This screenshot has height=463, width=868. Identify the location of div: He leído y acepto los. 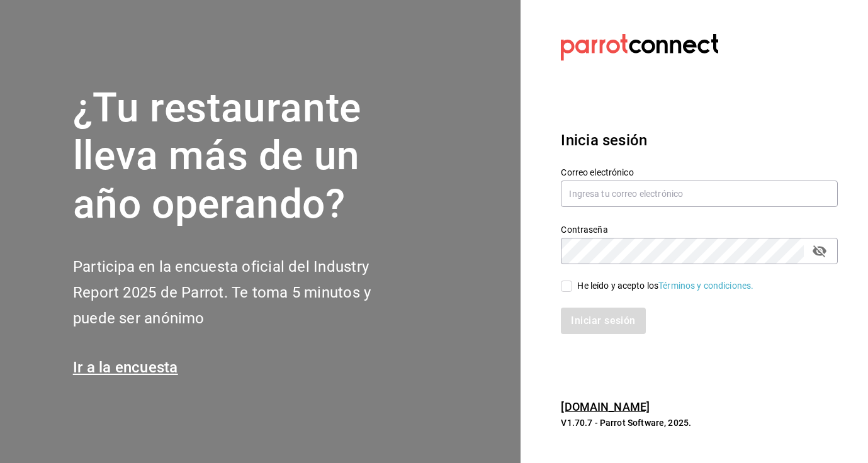
(665, 286).